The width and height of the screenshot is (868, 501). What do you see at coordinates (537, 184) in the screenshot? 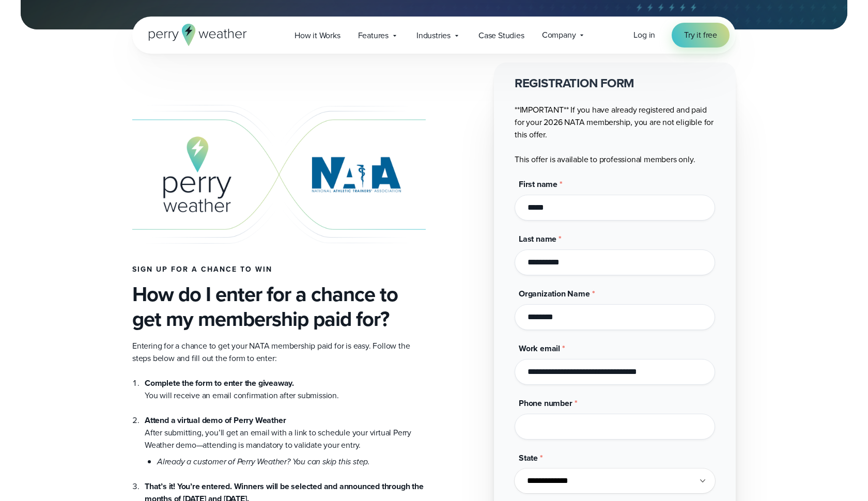
I see `span: First name` at bounding box center [537, 184].